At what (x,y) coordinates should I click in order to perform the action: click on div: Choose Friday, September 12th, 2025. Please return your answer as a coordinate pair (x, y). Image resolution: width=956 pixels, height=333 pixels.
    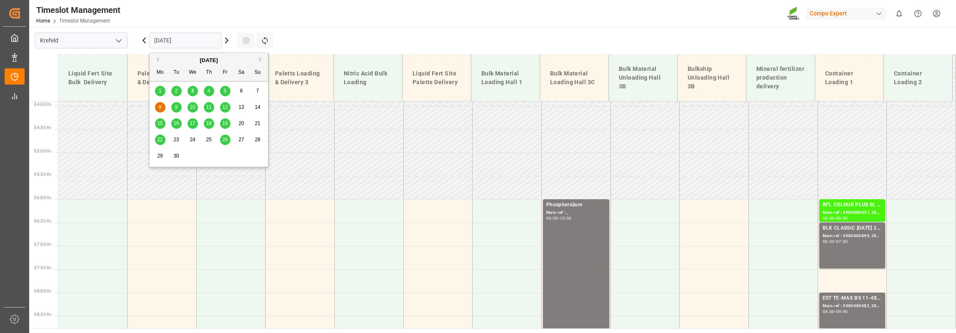
    Looking at the image, I should click on (225, 107).